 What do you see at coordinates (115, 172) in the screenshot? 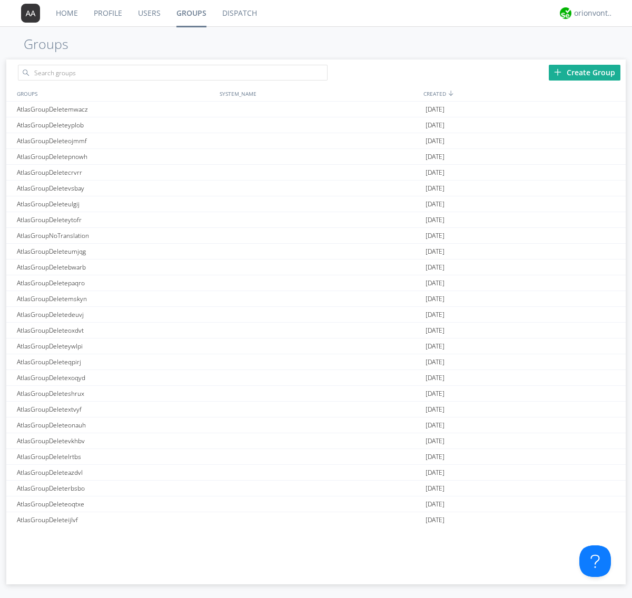
I see `div: AtlasGroupDeletecrvrr` at bounding box center [115, 172].